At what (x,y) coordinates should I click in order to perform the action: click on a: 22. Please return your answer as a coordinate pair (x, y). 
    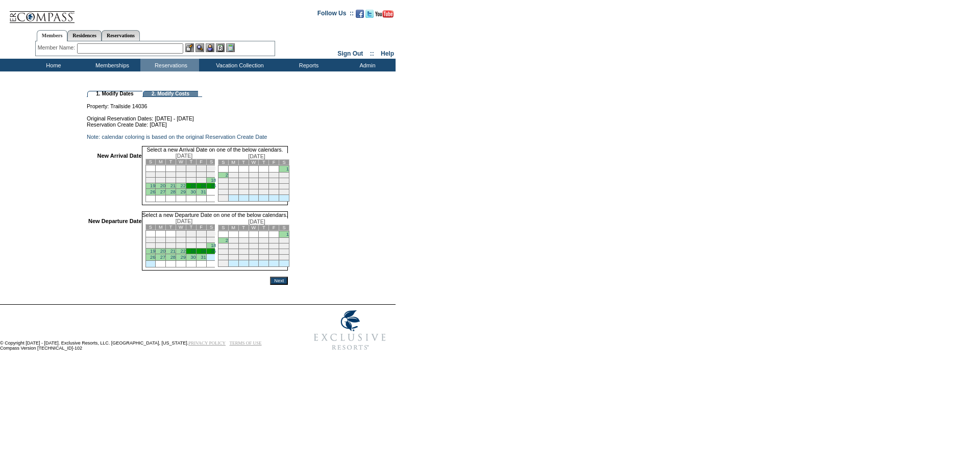
    Looking at the image, I should click on (183, 251).